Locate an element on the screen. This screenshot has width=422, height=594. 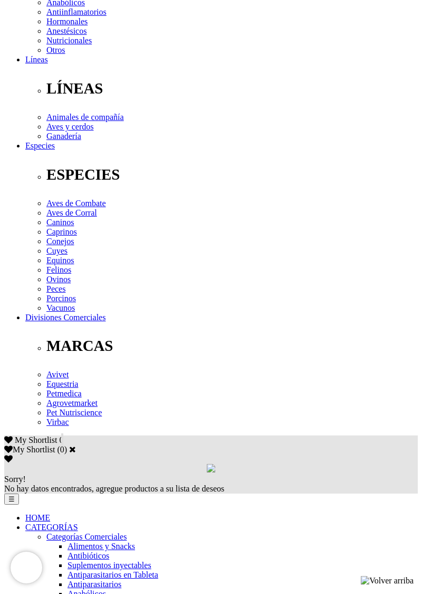
span: Caprinos is located at coordinates (62, 231).